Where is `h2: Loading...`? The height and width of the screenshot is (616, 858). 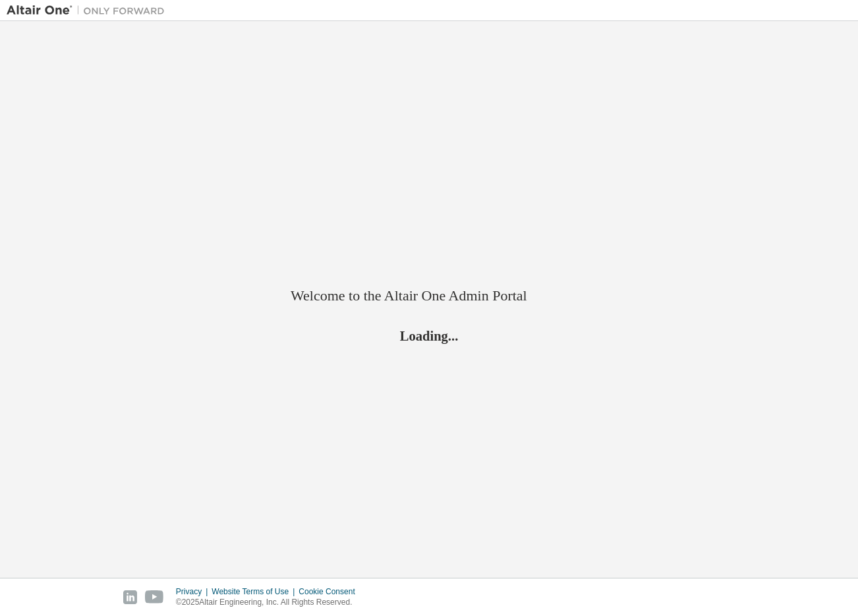 h2: Loading... is located at coordinates (429, 335).